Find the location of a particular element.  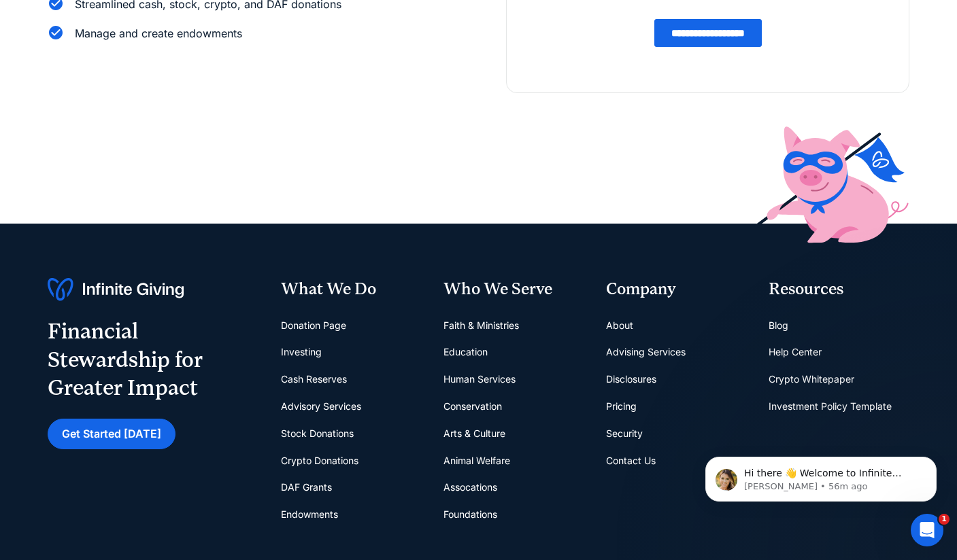

a: Education is located at coordinates (465, 352).